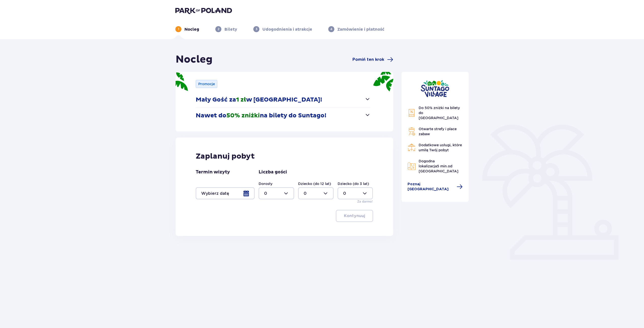  Describe the element at coordinates (440, 148) in the screenshot. I see `span: Dodatkowe usługi, które umilą Twój pobyt` at that location.